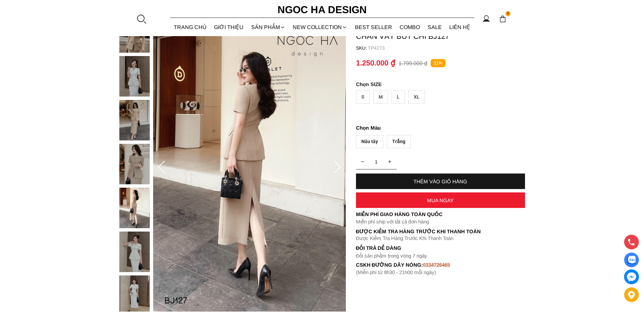 The image size is (644, 319). Describe the element at coordinates (135, 120) in the screenshot. I see `img: Cateline Set_ Bộ Vest Cổ V Đính Cúc Nhí Chân Váy Bút Chì BJ127_mini_4` at that location.